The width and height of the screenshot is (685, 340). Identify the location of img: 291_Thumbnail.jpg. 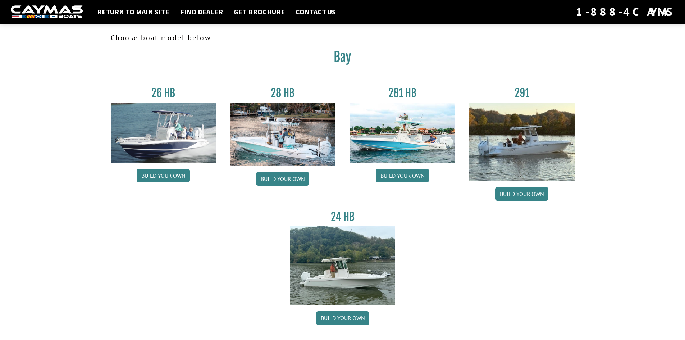
(522, 142).